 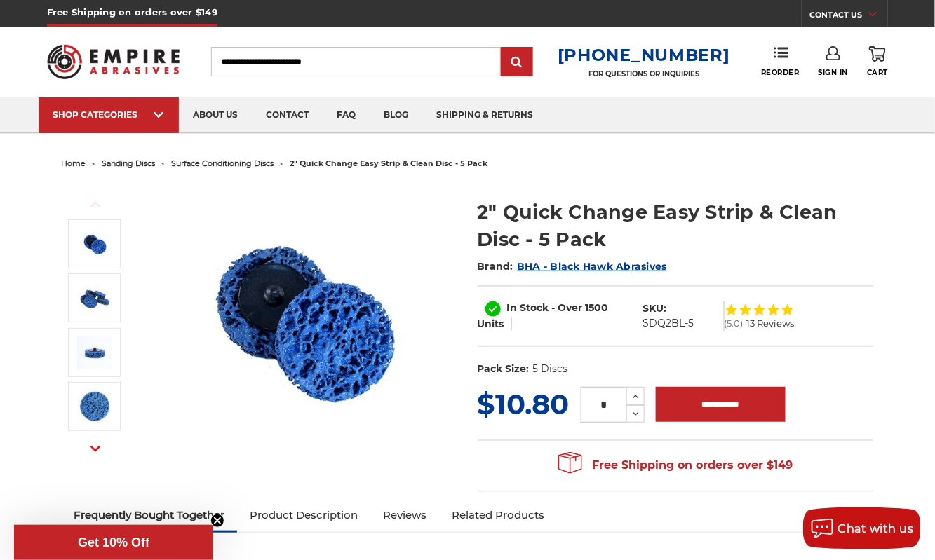 I want to click on span: Sign In, so click(x=833, y=72).